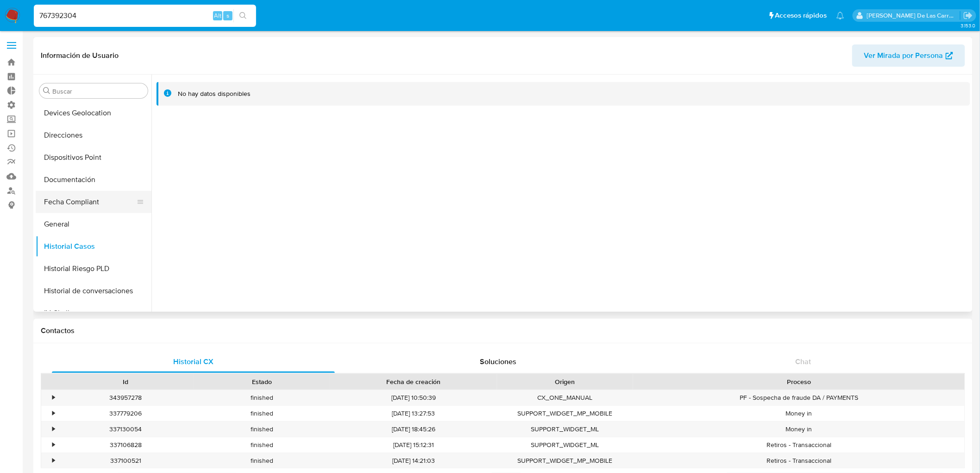  What do you see at coordinates (413, 382) in the screenshot?
I see `div: Fecha de creación` at bounding box center [413, 382].